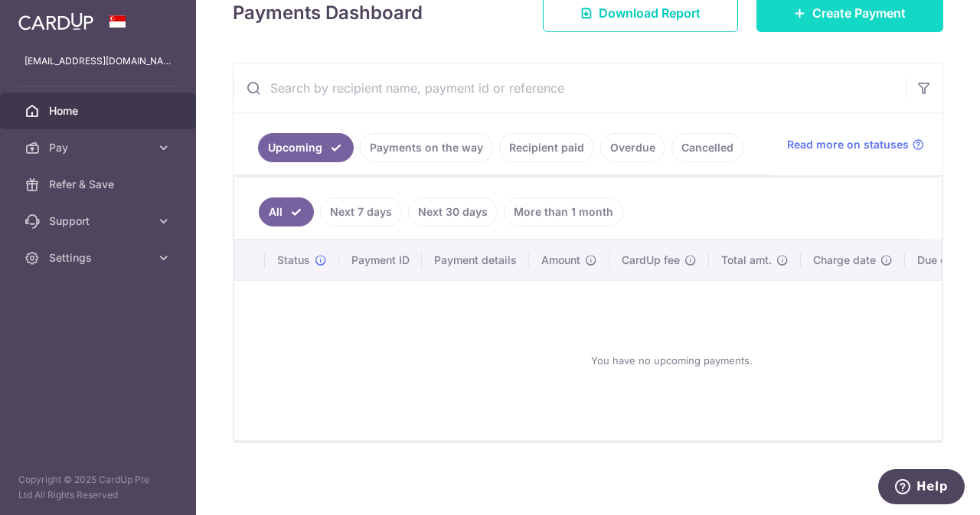 This screenshot has height=515, width=980. What do you see at coordinates (361, 212) in the screenshot?
I see `a: Next 7 days` at bounding box center [361, 212].